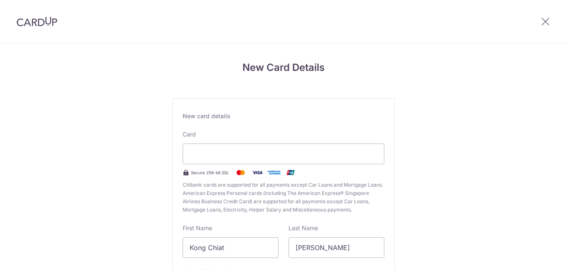  Describe the element at coordinates (336, 248) in the screenshot. I see `input: Cardholder Last Name` at that location.